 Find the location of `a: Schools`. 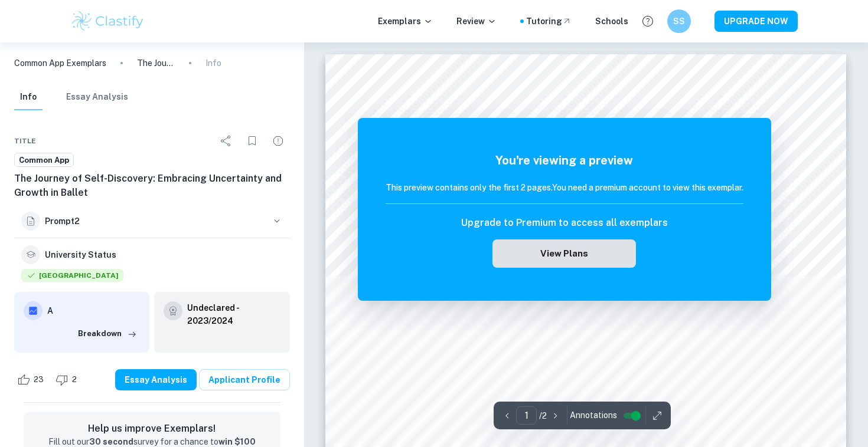

a: Schools is located at coordinates (612, 21).